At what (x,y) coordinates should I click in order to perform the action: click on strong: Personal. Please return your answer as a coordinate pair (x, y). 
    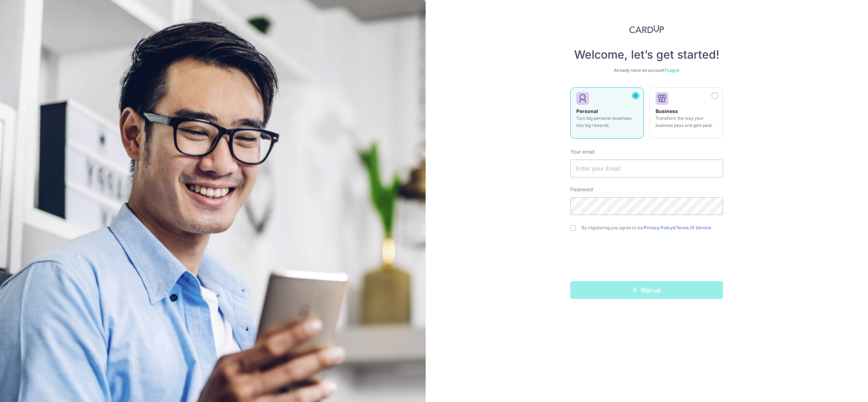
    Looking at the image, I should click on (588, 111).